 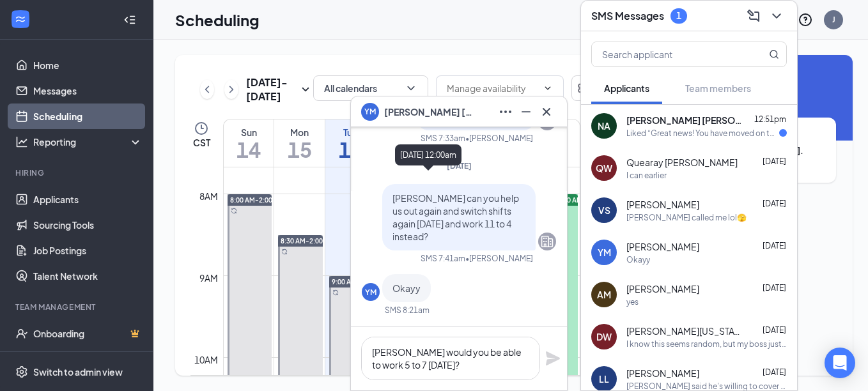 I want to click on button: ChevronDown, so click(x=777, y=16).